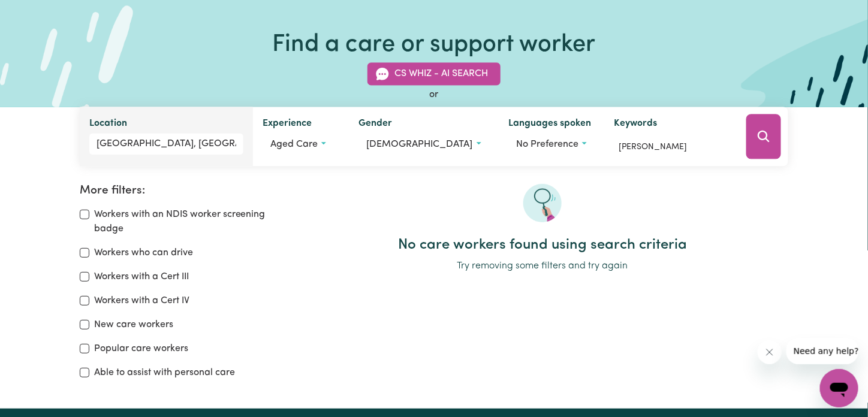  What do you see at coordinates (550, 126) in the screenshot?
I see `label: Languages spoken` at bounding box center [550, 126].